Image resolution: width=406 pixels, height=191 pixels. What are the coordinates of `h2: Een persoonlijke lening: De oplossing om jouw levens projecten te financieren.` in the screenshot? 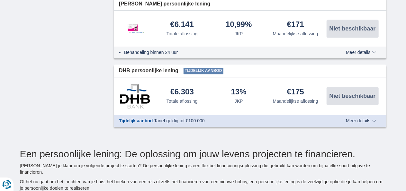 It's located at (203, 154).